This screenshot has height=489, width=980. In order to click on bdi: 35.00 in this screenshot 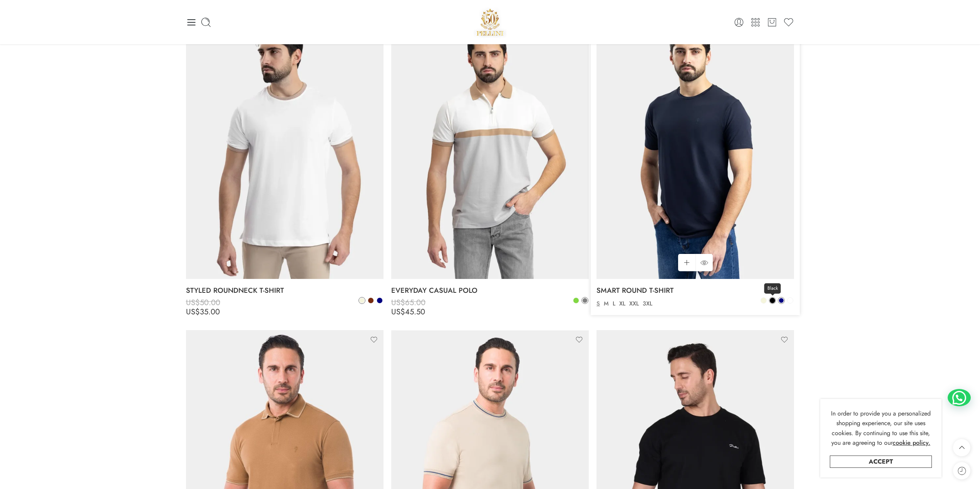, I will do `click(203, 312)`.